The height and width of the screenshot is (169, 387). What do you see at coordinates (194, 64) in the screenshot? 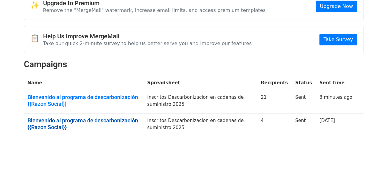
I see `h2: Campaigns` at bounding box center [194, 64].